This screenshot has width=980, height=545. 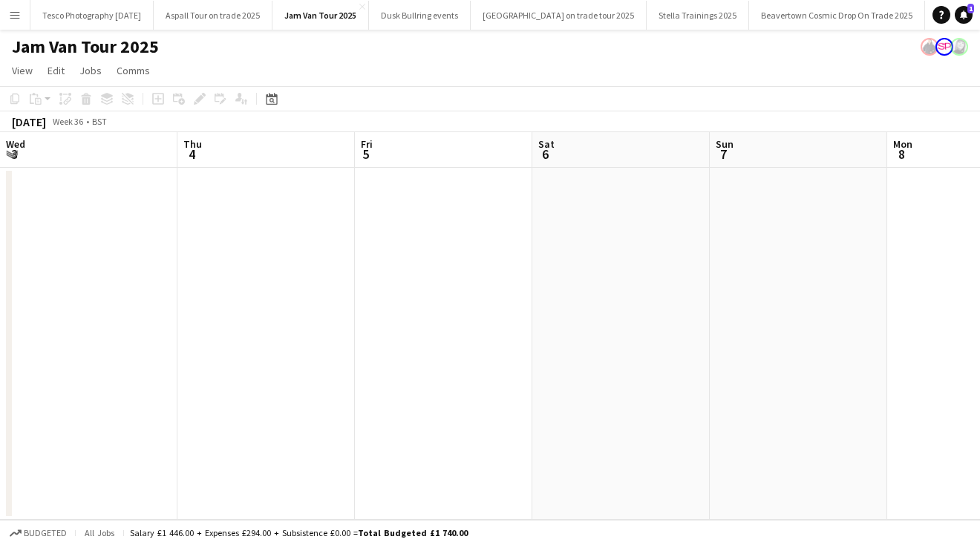 What do you see at coordinates (723, 154) in the screenshot?
I see `span: 7` at bounding box center [723, 154].